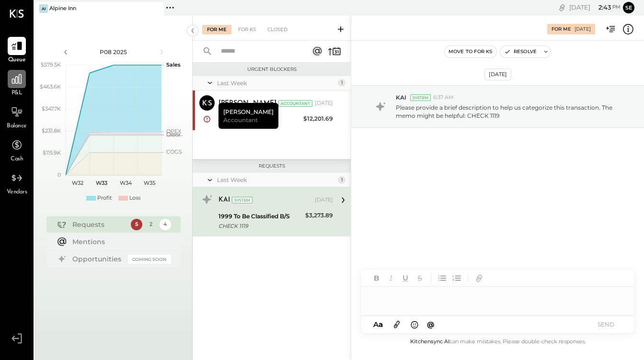 This screenshot has width=644, height=360. What do you see at coordinates (277, 29) in the screenshot?
I see `div: Closed` at bounding box center [277, 29].